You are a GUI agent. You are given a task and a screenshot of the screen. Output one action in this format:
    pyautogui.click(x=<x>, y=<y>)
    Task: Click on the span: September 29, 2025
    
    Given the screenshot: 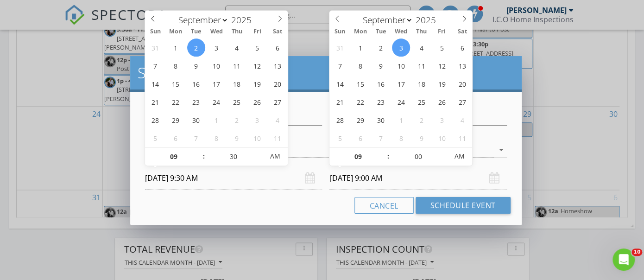 What is the action you would take?
    pyautogui.click(x=176, y=120)
    